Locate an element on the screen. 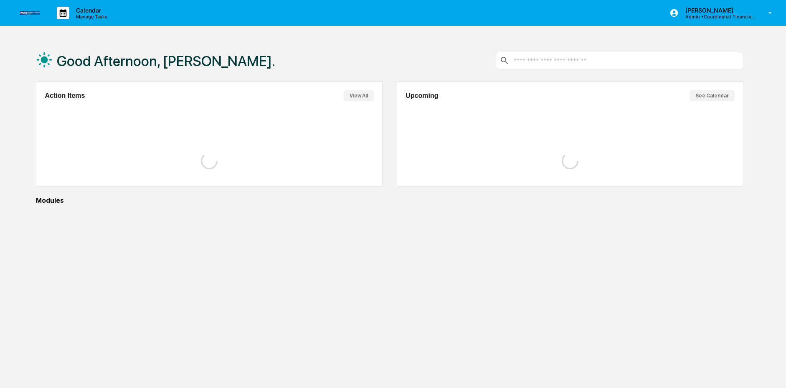  h2: Upcoming is located at coordinates (422, 96).